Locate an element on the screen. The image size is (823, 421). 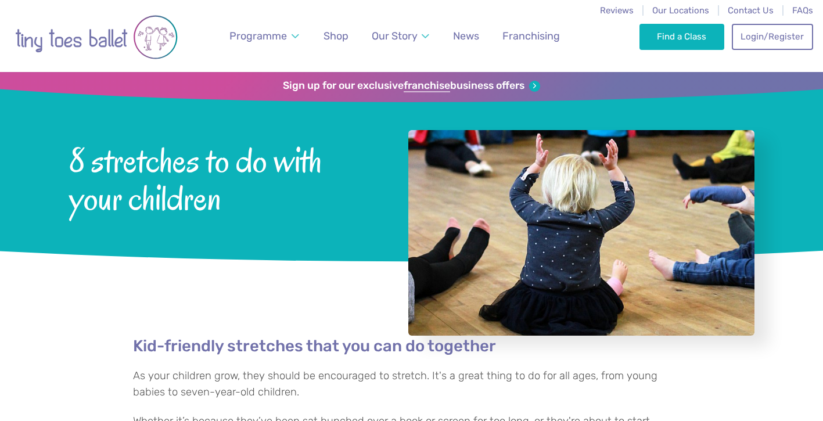
a: FAQs is located at coordinates (803, 10).